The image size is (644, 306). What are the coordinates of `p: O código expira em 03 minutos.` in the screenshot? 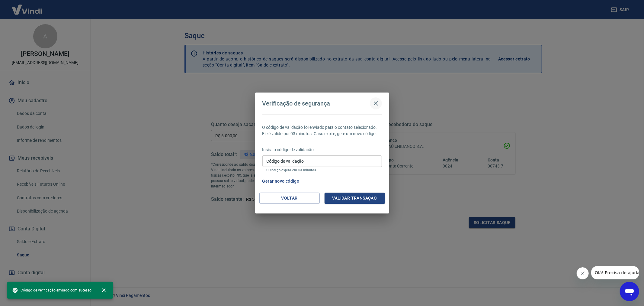 It's located at (322, 170).